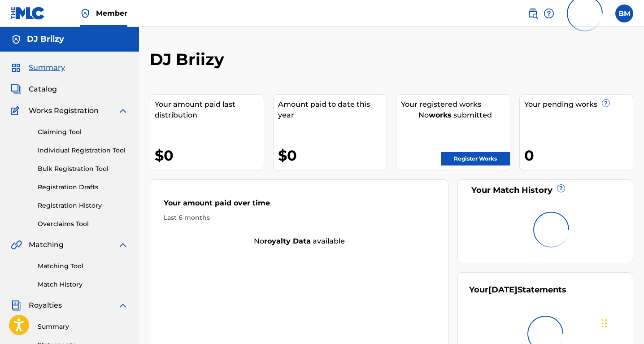  I want to click on span: Summary, so click(46, 67).